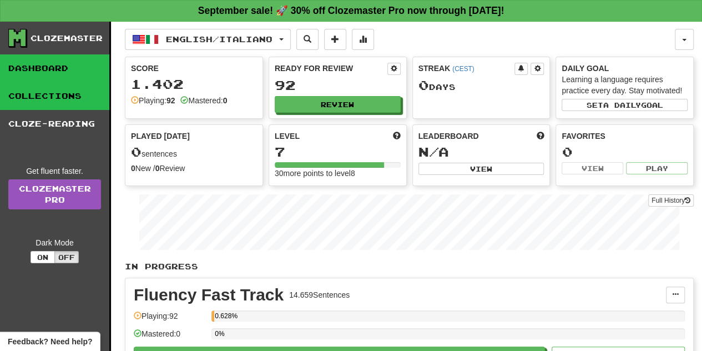 This screenshot has width=702, height=351. What do you see at coordinates (170, 319) in the screenshot?
I see `div: Playing: 92` at bounding box center [170, 319].